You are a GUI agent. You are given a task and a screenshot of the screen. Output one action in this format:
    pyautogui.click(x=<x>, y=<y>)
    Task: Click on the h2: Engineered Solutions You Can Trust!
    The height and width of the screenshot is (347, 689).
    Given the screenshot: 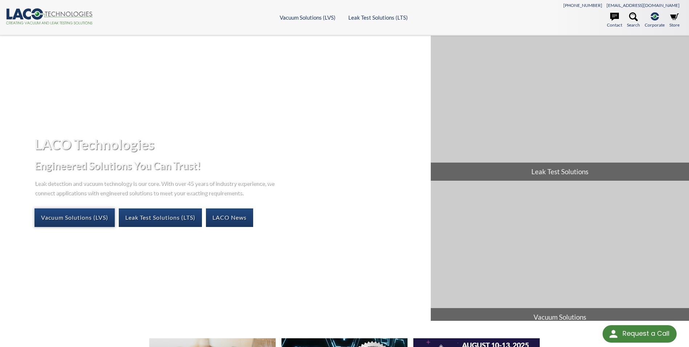 What is the action you would take?
    pyautogui.click(x=230, y=165)
    